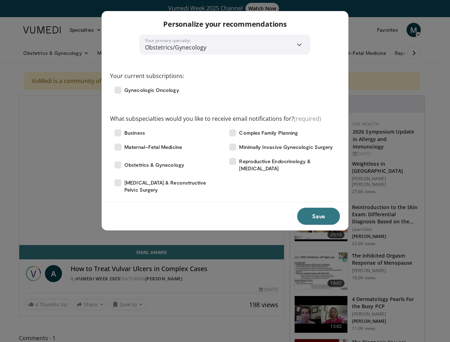 This screenshot has width=450, height=342. Describe the element at coordinates (147, 76) in the screenshot. I see `label: Your current subscriptions:` at that location.